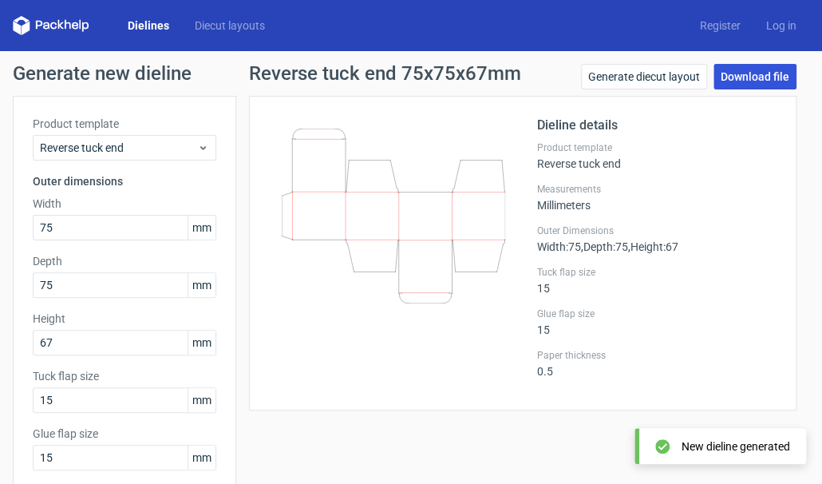 This screenshot has height=484, width=822. Describe the element at coordinates (125, 319) in the screenshot. I see `label: Height` at that location.